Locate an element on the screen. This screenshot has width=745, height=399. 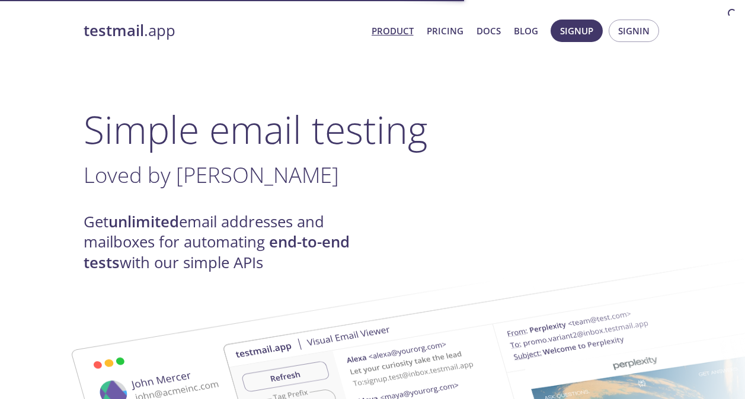
a: testmail.app is located at coordinates (223, 31).